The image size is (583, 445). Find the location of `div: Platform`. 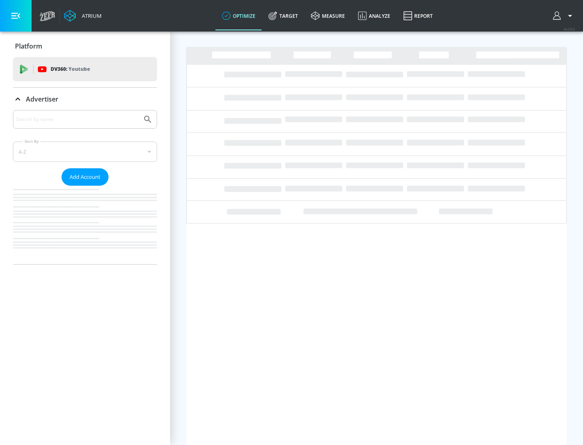

div: Platform is located at coordinates (85, 46).